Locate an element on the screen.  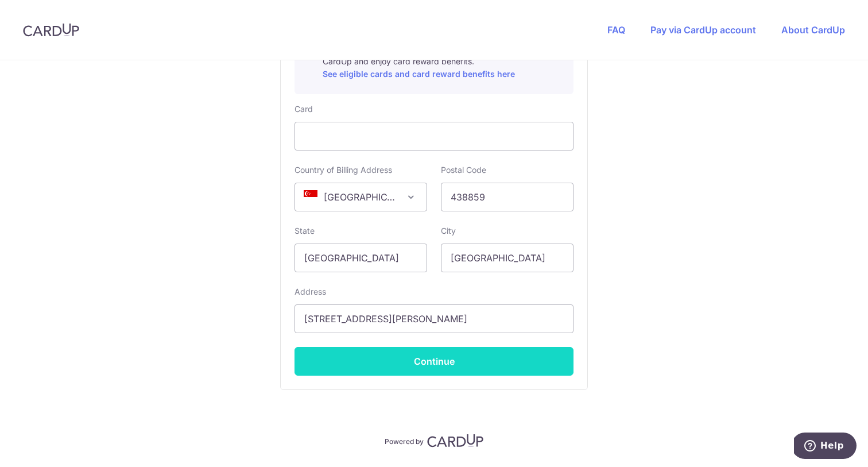
label: City is located at coordinates (448, 231).